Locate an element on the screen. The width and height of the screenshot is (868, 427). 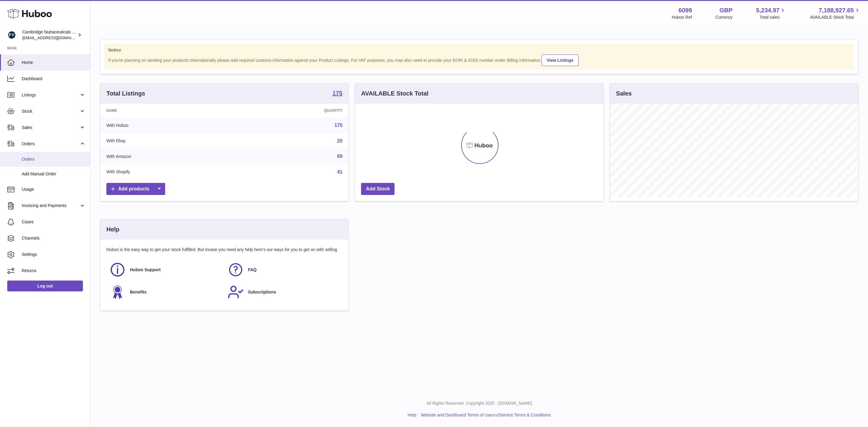
strong: Notice is located at coordinates (479, 50).